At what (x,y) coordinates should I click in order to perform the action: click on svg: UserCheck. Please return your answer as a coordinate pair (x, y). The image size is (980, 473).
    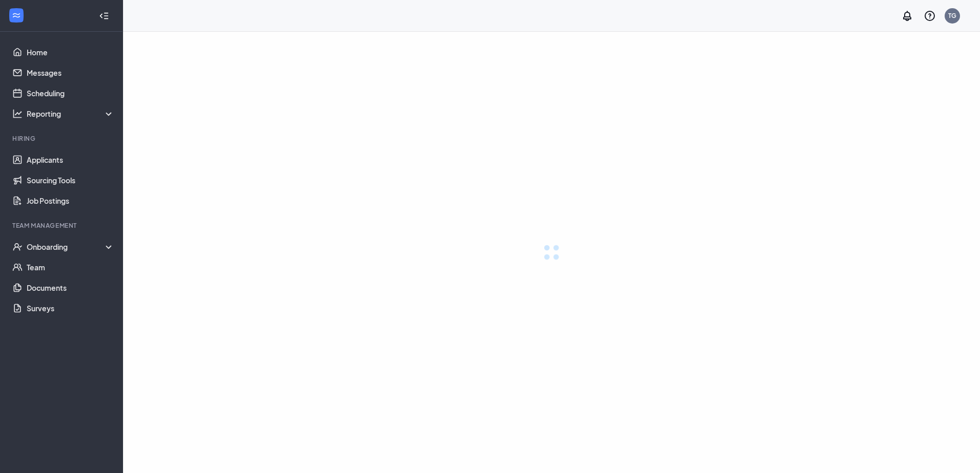
    Looking at the image, I should click on (18, 247).